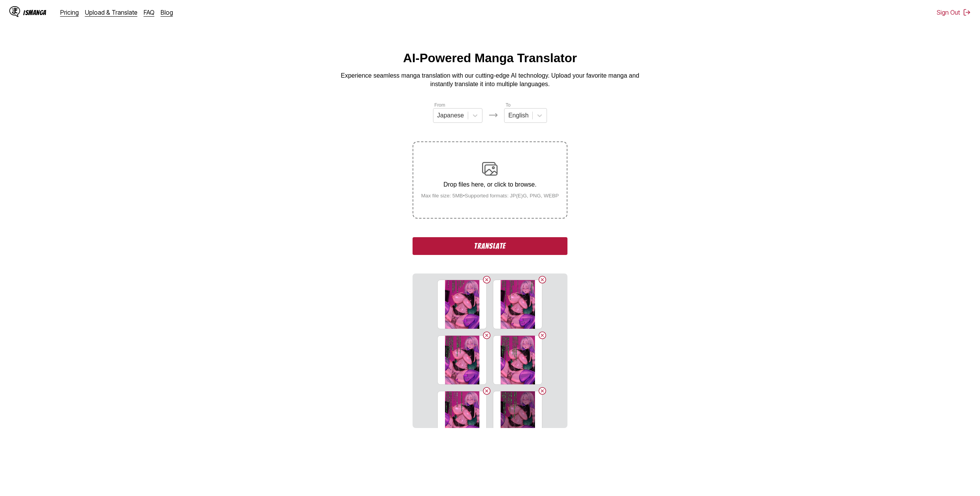 This screenshot has width=980, height=496. What do you see at coordinates (490, 58) in the screenshot?
I see `h1: AI-Powered Manga Translator` at bounding box center [490, 58].